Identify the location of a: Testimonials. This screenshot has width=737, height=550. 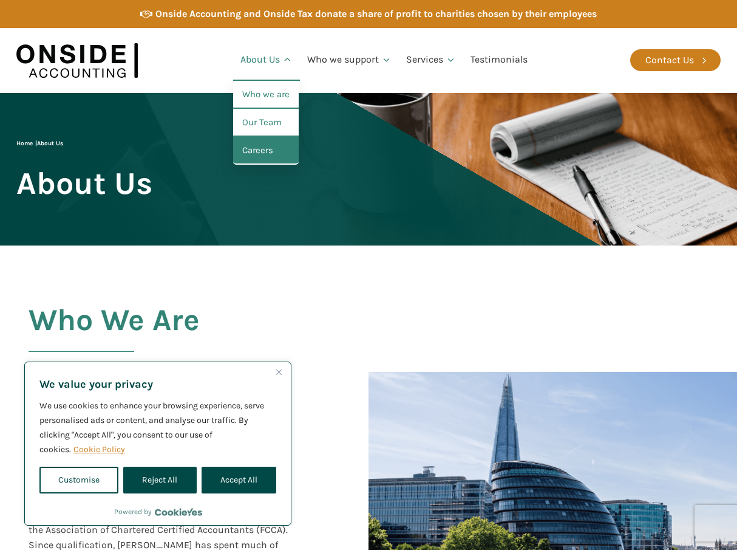
(499, 60).